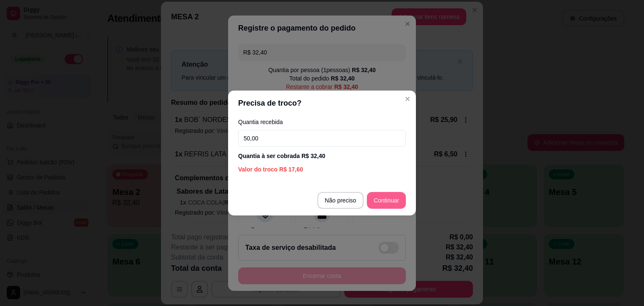 This screenshot has width=644, height=306. What do you see at coordinates (340, 200) in the screenshot?
I see `button: Não preciso` at bounding box center [340, 200].